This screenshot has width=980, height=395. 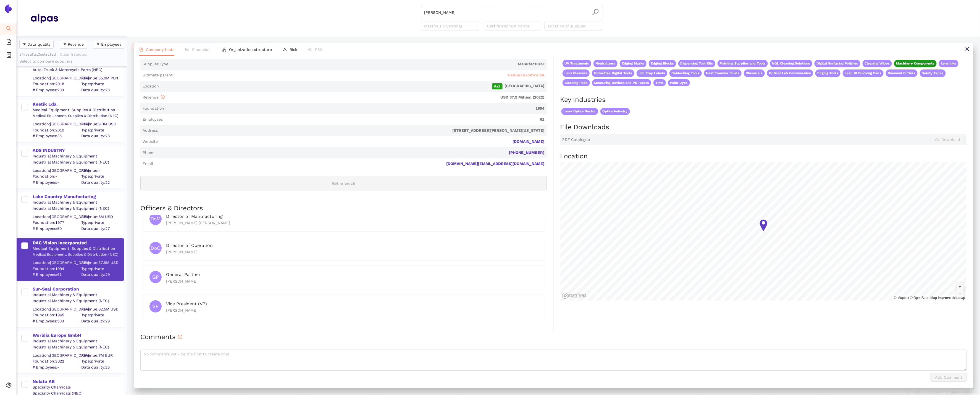 What do you see at coordinates (55, 228) in the screenshot?
I see `span: # Employees: 50` at bounding box center [55, 228].